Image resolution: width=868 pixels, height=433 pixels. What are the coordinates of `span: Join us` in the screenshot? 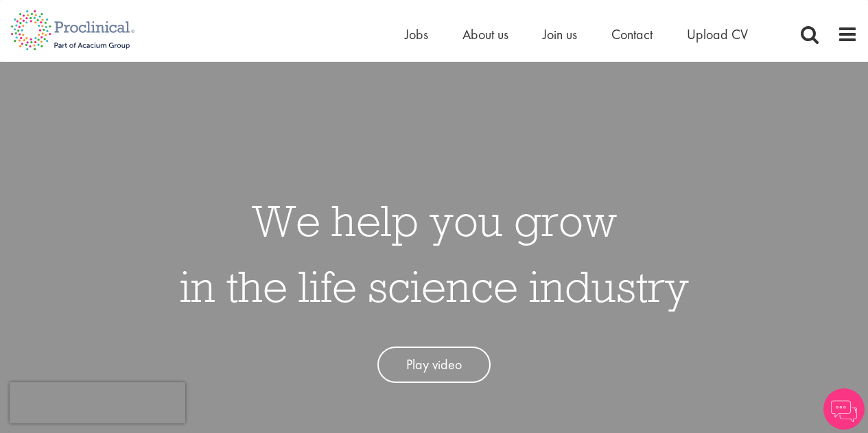 It's located at (560, 34).